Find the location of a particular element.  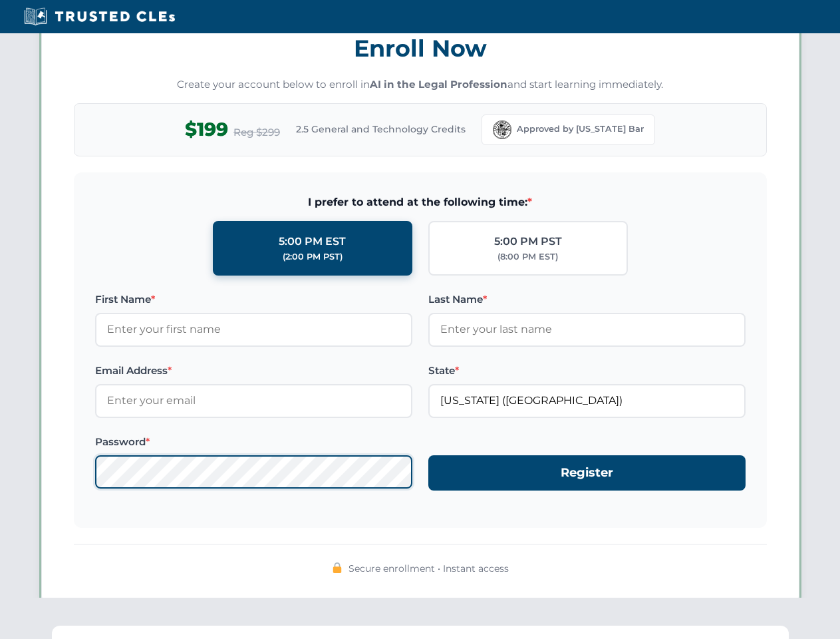

input: Enter your email is located at coordinates (254, 400).